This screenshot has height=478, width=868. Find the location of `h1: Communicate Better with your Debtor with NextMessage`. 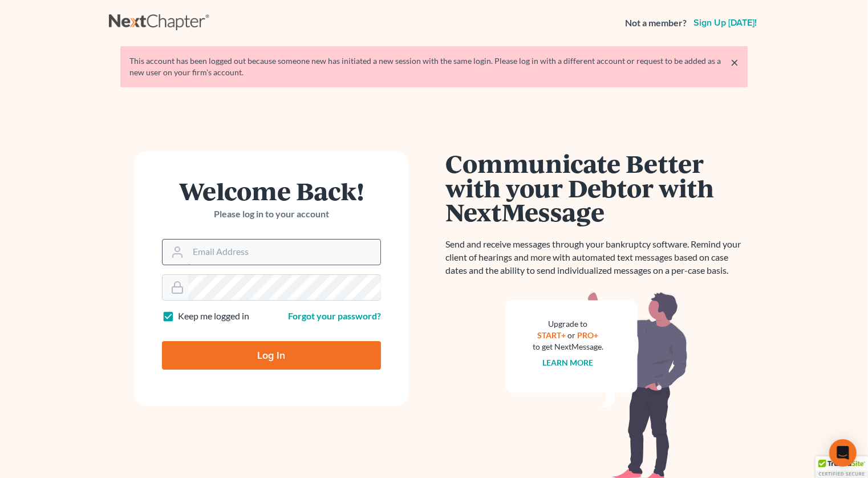

h1: Communicate Better with your Debtor with NextMessage is located at coordinates (597, 188).